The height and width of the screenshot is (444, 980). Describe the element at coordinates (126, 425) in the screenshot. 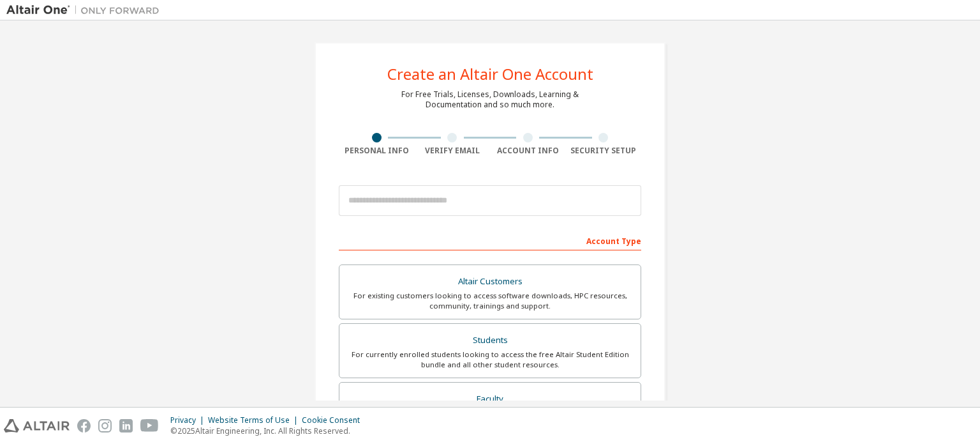

I see `img: linkedin.svg` at that location.